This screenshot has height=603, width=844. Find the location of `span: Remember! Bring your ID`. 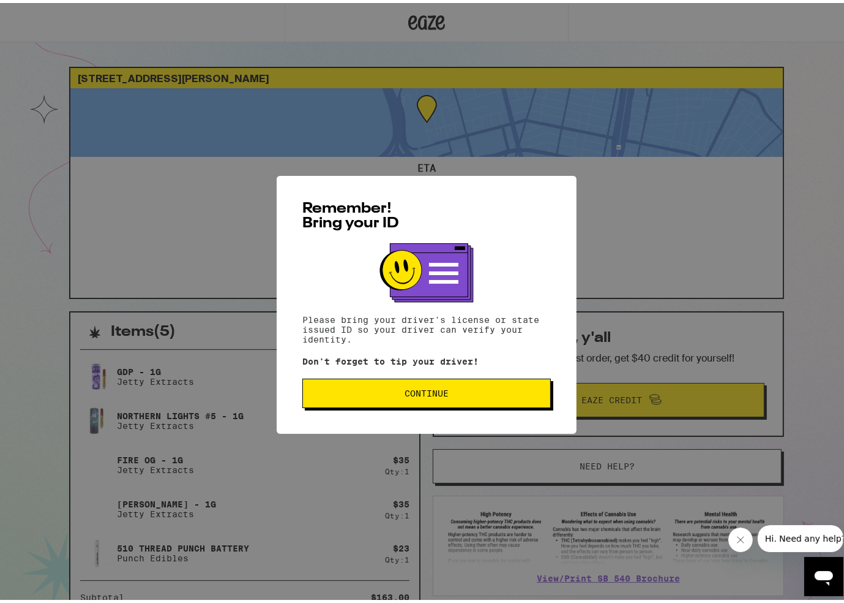

span: Remember! Bring your ID is located at coordinates (351, 213).